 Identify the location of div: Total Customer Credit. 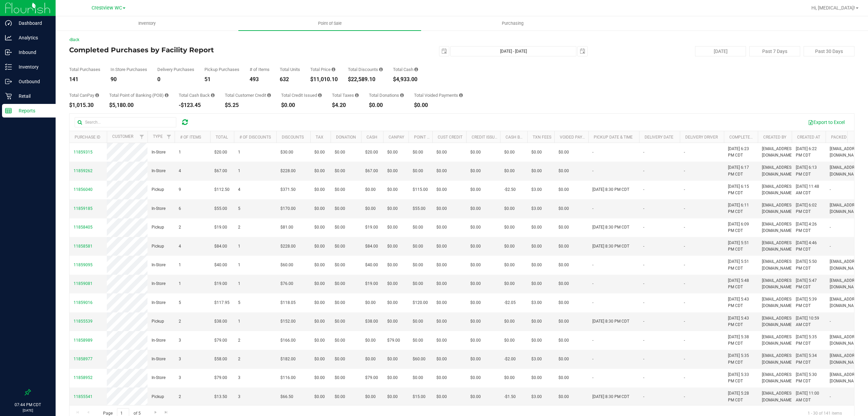
(248, 95).